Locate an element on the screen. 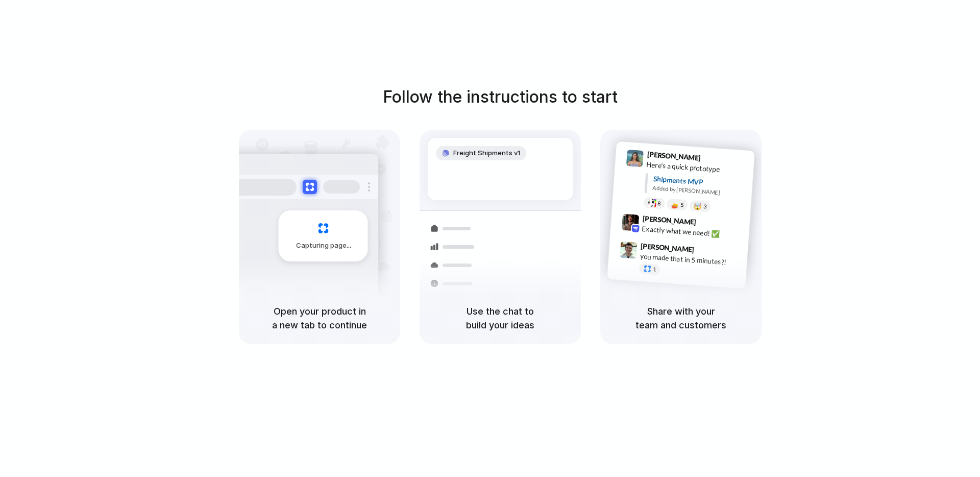  span: 9:41 AM is located at coordinates (714, 160).